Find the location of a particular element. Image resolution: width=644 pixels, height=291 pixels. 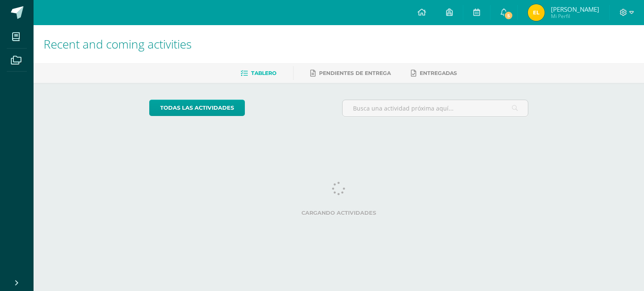

a: Pendientes de entrega is located at coordinates (350, 73).